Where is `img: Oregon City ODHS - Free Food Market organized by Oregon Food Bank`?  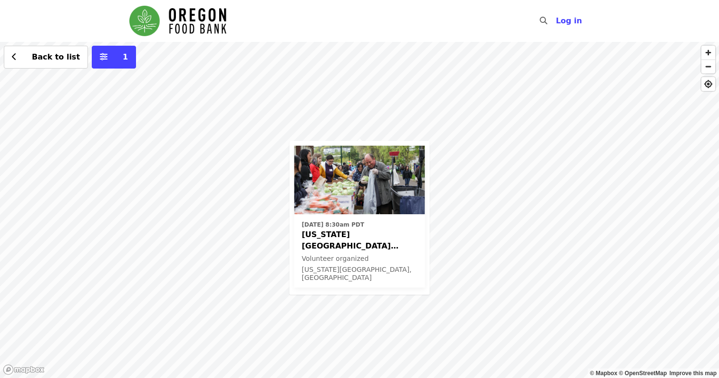 img: Oregon City ODHS - Free Food Market organized by Oregon Food Bank is located at coordinates (360, 180).